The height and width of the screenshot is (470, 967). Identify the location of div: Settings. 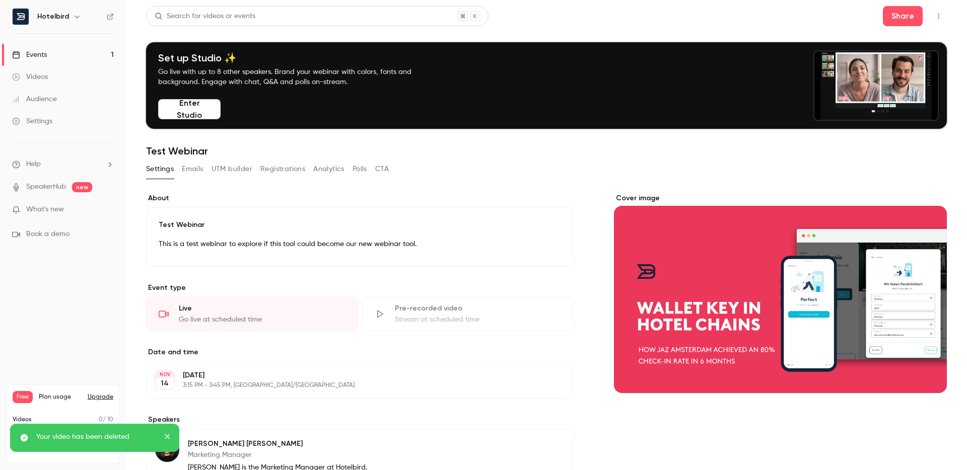
(32, 121).